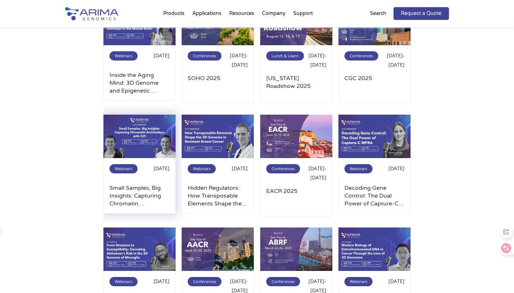 The width and height of the screenshot is (514, 293). Describe the element at coordinates (139, 196) in the screenshot. I see `a: Small Samples, Big Insights: Capturing Chromatin Architecture with CiFi` at that location.